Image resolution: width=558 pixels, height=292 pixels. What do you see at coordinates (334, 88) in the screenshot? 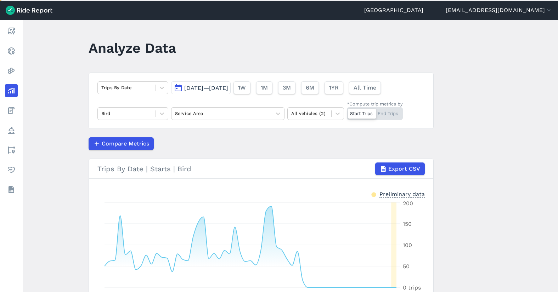
I see `span: 1YR` at bounding box center [334, 88].